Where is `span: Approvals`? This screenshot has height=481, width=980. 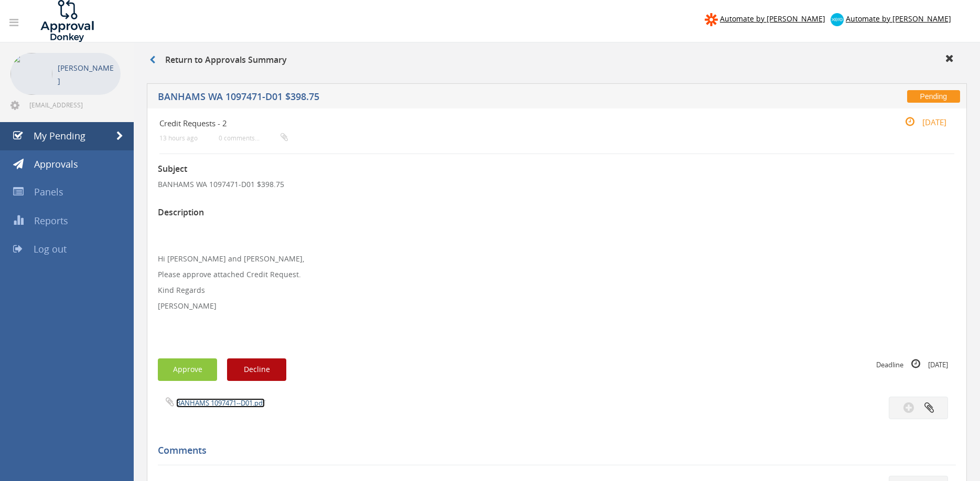
span: Approvals is located at coordinates (56, 164).